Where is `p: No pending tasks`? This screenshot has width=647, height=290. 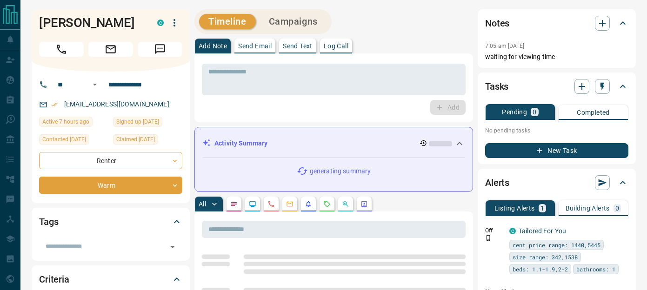
p: No pending tasks is located at coordinates (556, 131).